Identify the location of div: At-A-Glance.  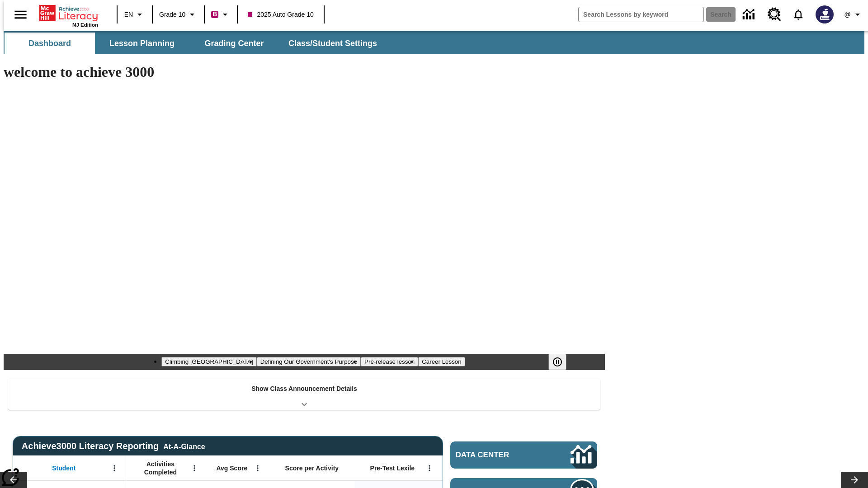
(184, 445).